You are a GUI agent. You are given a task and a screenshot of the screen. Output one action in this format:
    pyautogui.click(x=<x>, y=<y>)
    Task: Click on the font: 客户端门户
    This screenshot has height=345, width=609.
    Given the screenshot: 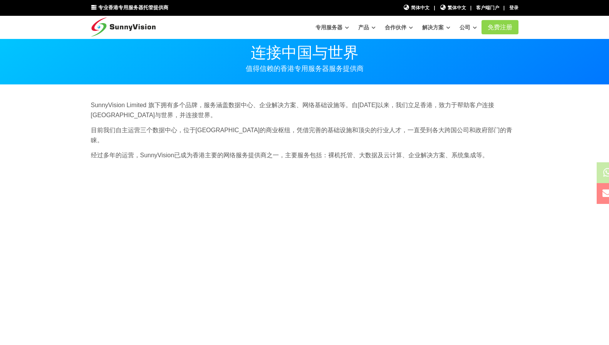 What is the action you would take?
    pyautogui.click(x=488, y=8)
    